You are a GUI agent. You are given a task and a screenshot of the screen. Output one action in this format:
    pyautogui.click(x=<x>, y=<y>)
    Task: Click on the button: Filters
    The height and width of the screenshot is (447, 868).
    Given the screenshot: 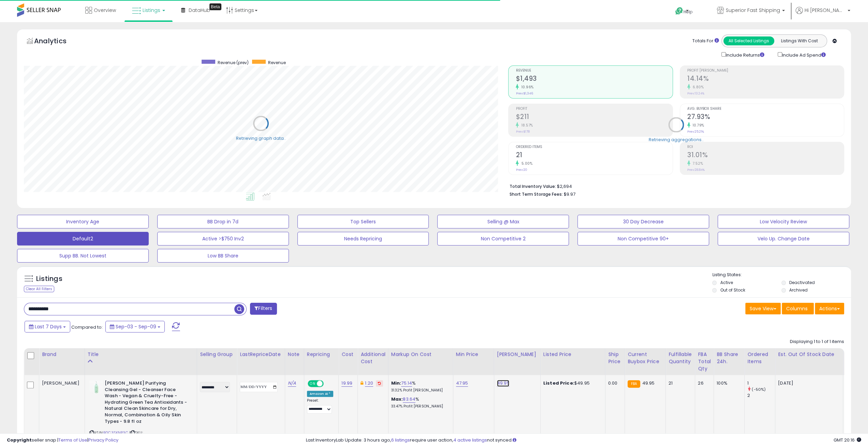 What is the action you would take?
    pyautogui.click(x=263, y=309)
    